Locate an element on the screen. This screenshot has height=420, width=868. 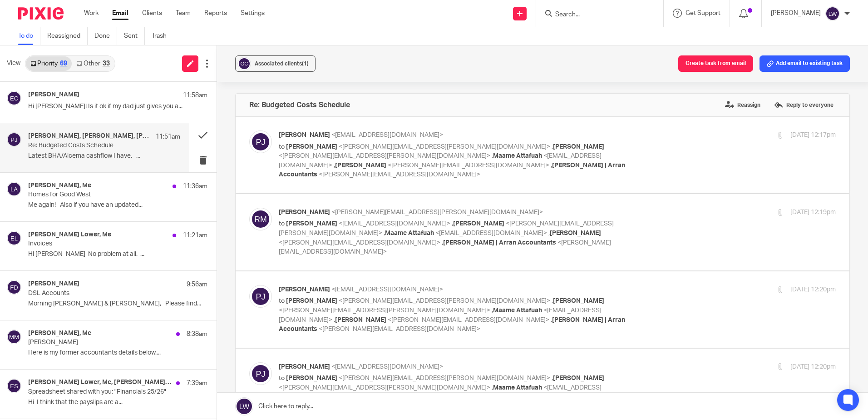
span: Associated clients is located at coordinates (281, 64).